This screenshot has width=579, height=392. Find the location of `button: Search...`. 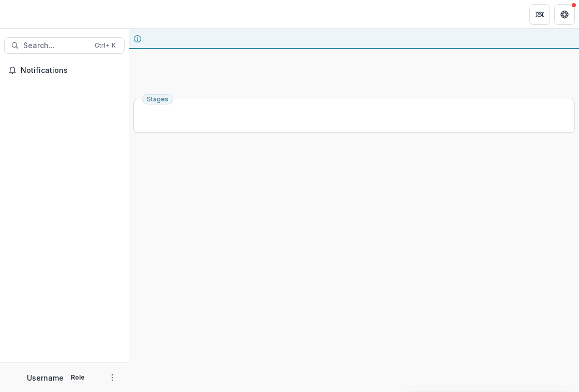

button: Search... is located at coordinates (64, 45).